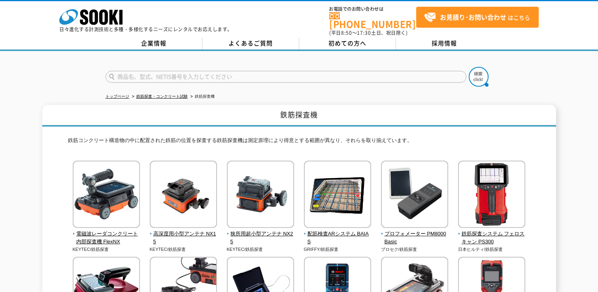  Describe the element at coordinates (117, 96) in the screenshot. I see `a: トップページ` at that location.